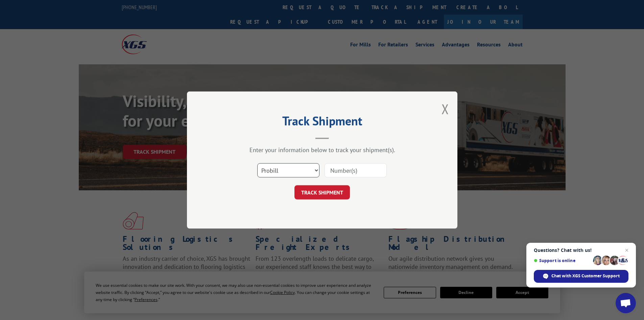  What do you see at coordinates (322, 122) in the screenshot?
I see `h2: Track Shipment` at bounding box center [322, 122].